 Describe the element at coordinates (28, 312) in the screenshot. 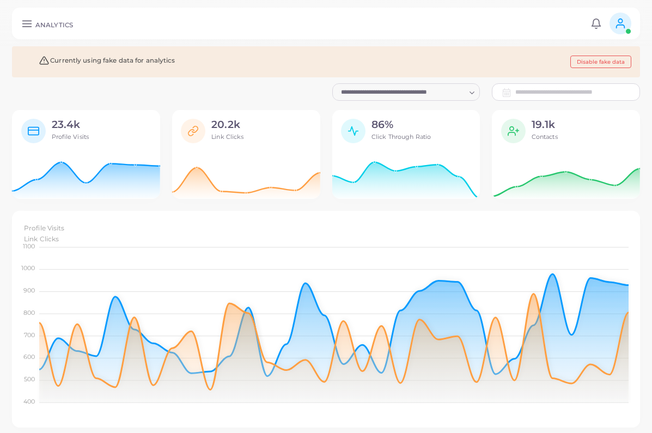

I see `tspan: 800` at that location.